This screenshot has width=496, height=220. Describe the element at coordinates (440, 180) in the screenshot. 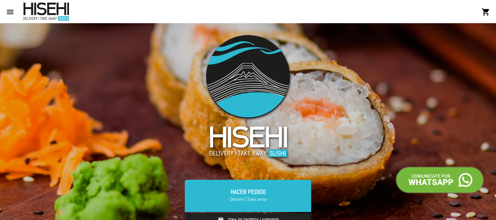

I see `img: call-whatsapp.png` at that location.